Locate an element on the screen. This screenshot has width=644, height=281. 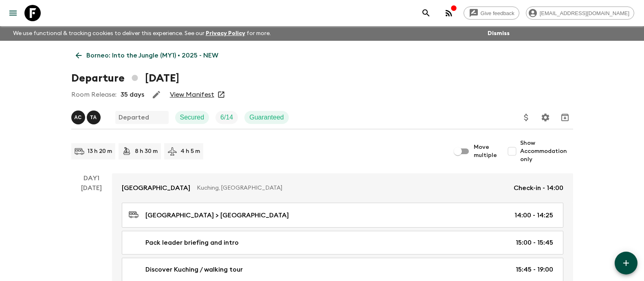
p: Secured is located at coordinates (192, 117).